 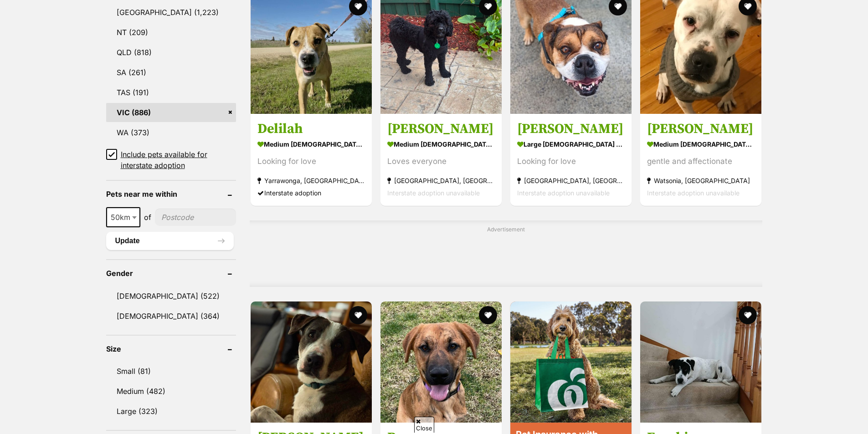 What do you see at coordinates (171, 392) in the screenshot?
I see `a: Medium (482)` at bounding box center [171, 392].